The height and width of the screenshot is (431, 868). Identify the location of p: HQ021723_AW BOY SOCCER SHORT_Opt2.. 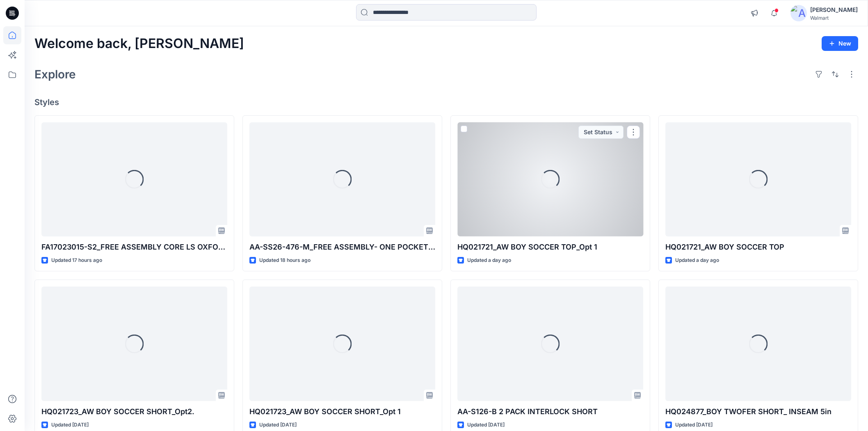
(134, 412).